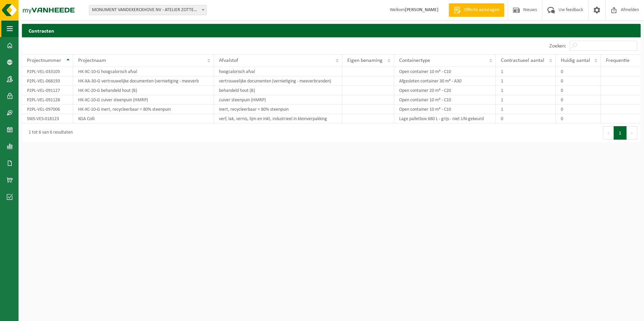  I want to click on td: P2PL-VEL-033105, so click(47, 71).